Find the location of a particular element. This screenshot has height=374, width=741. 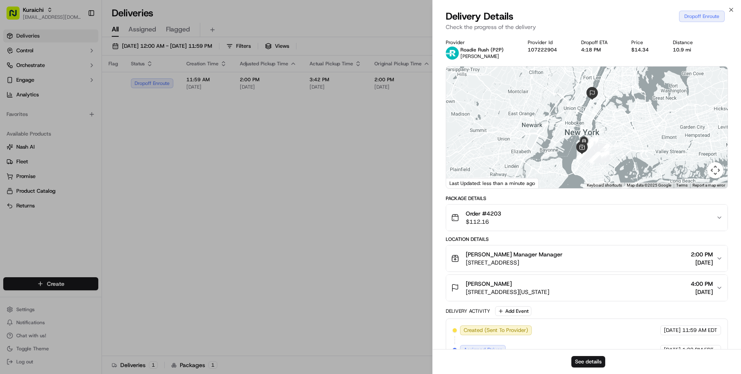

div: 16 is located at coordinates (596, 157).